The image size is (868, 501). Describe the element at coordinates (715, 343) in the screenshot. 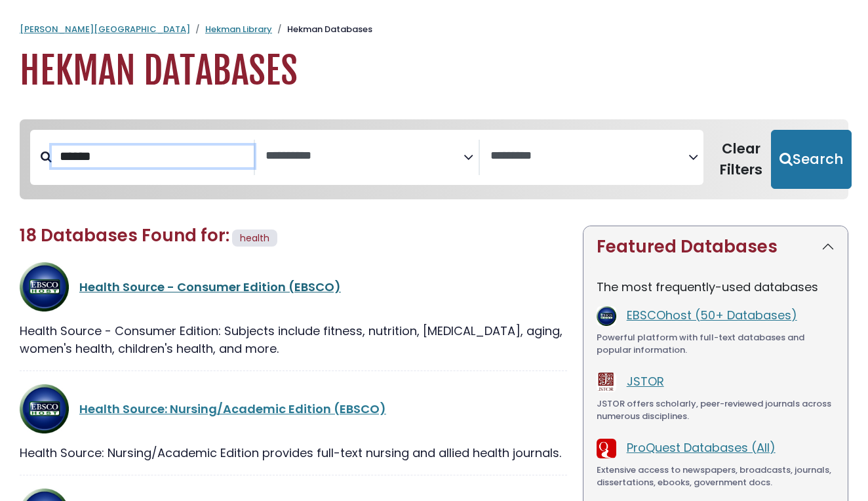

I see `div: Powerful platform with full-text databases and popular information.` at that location.